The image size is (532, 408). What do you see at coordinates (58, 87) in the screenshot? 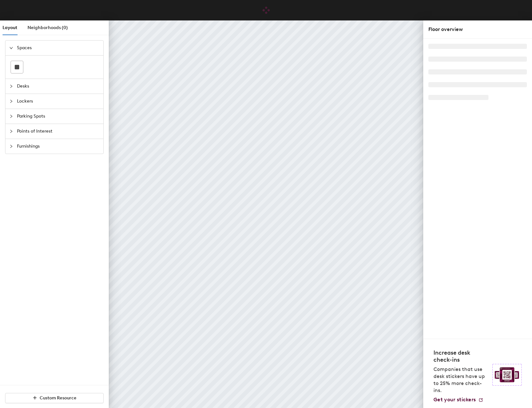
I see `span: Desks` at bounding box center [58, 87].